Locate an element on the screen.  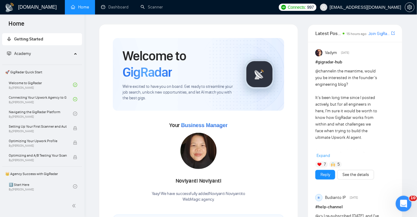
h1: # help-channel is located at coordinates (355, 207).